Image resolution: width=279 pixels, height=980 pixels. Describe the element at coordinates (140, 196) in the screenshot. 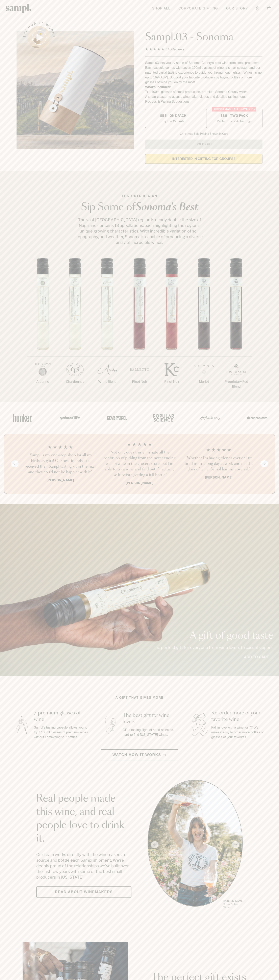

I see `p: Featured Region` at that location.